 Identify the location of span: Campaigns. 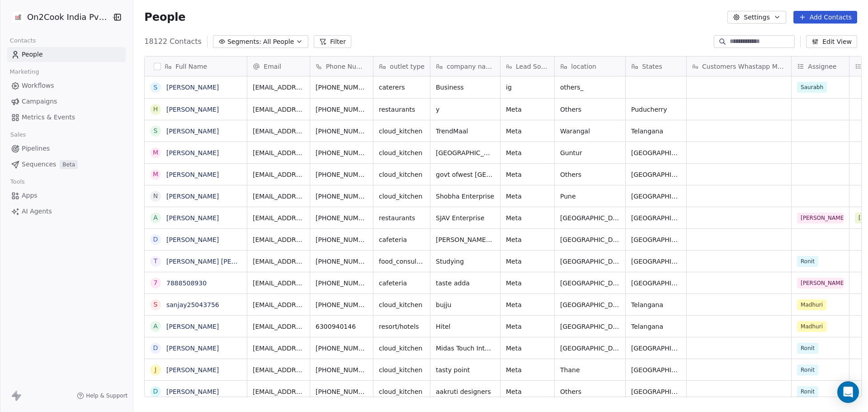
(40, 101).